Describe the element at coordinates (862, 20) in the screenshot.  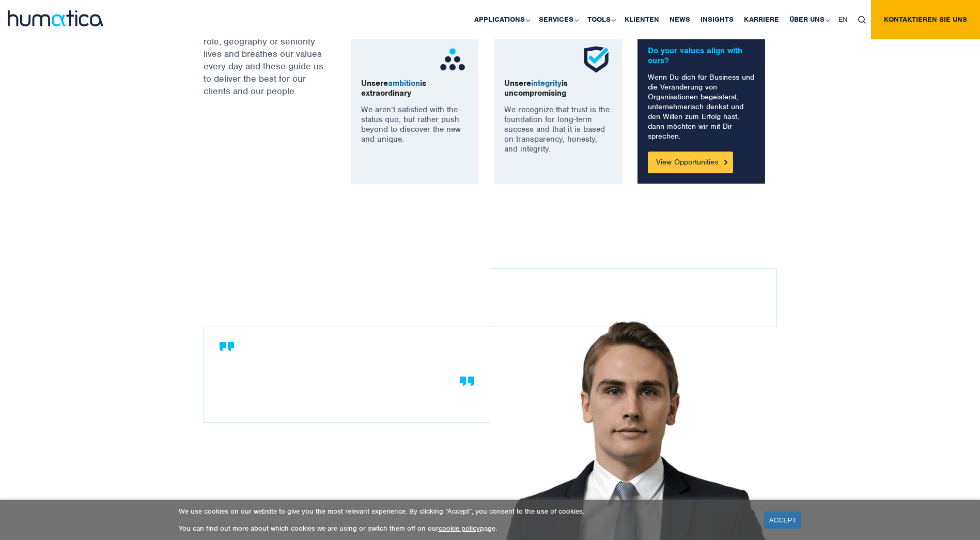
I see `img: search_icon` at that location.